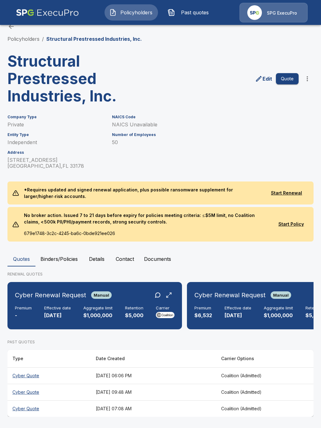 The image size is (321, 428). What do you see at coordinates (187, 142) in the screenshot?
I see `p: 50` at bounding box center [187, 142].